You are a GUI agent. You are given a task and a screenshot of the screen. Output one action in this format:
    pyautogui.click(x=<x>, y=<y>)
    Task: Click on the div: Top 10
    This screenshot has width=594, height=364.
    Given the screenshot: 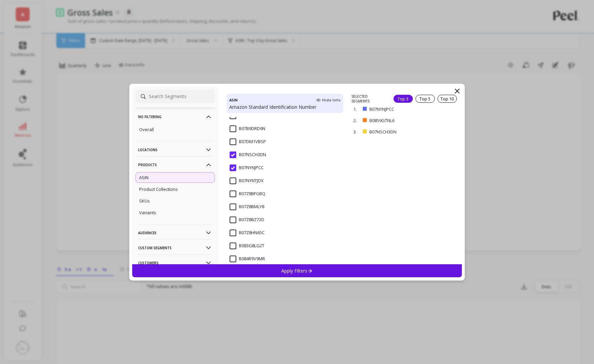 What is the action you would take?
    pyautogui.click(x=447, y=99)
    